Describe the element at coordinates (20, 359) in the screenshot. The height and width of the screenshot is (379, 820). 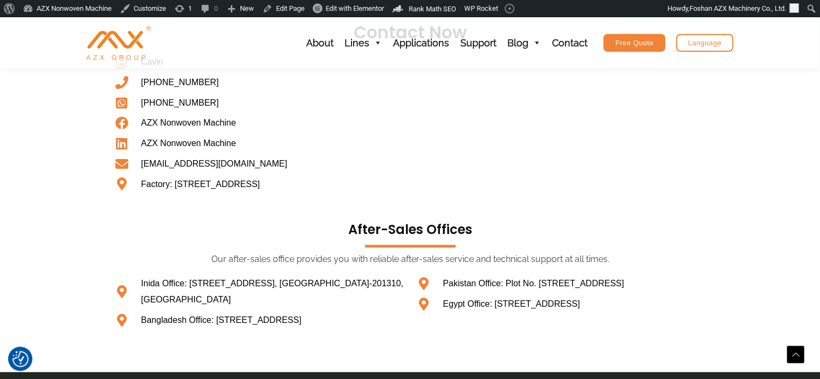
I see `button: Consent Preferences` at that location.